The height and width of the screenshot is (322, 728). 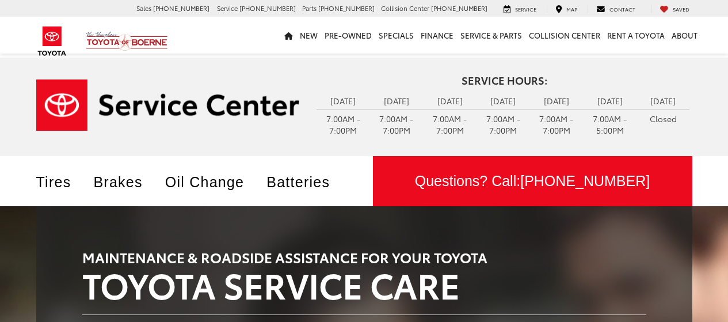 I want to click on a: Pre-Owned, so click(x=348, y=35).